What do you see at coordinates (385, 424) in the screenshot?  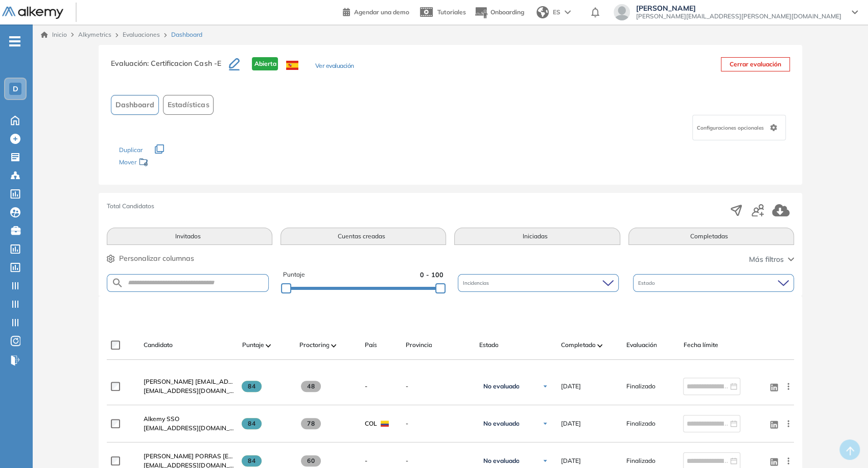 I see `img: COL` at bounding box center [385, 424].